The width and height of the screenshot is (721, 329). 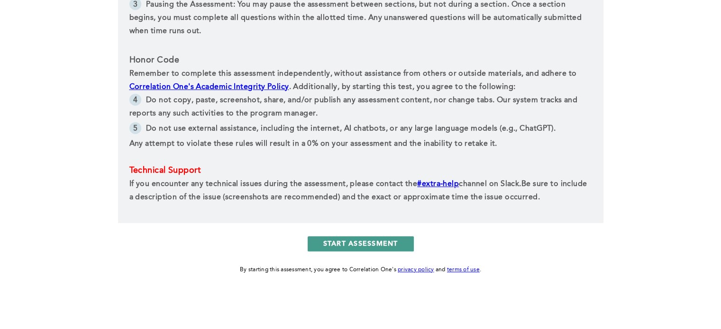 What do you see at coordinates (313, 144) in the screenshot?
I see `span: Any attempt to violate these rules will result in a 0% on your assessment and the inability to re...` at bounding box center [313, 144].